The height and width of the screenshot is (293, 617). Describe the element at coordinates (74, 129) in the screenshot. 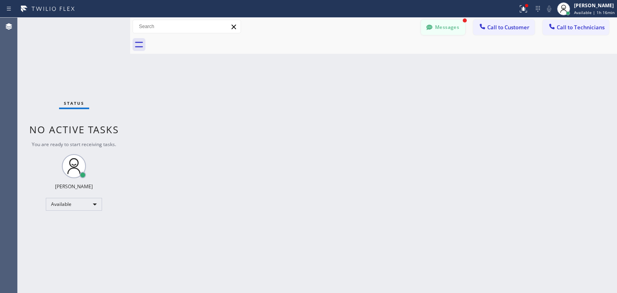

I see `span: No active tasks` at that location.